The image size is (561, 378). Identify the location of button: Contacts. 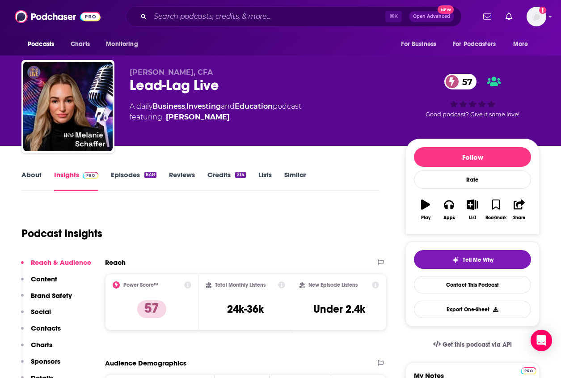
(41, 332).